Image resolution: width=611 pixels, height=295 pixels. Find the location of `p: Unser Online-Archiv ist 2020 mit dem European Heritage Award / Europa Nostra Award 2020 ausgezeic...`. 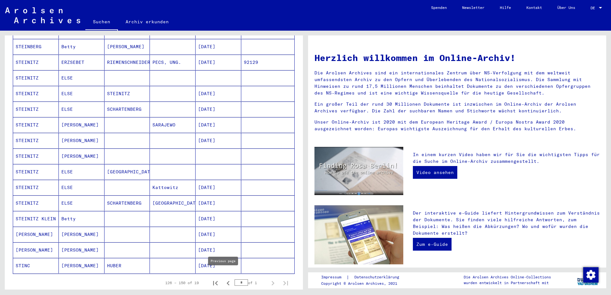

p: Unser Online-Archiv ist 2020 mit dem European Heritage Award / Europa Nostra Award 2020 ausgezeic... is located at coordinates (457, 126).